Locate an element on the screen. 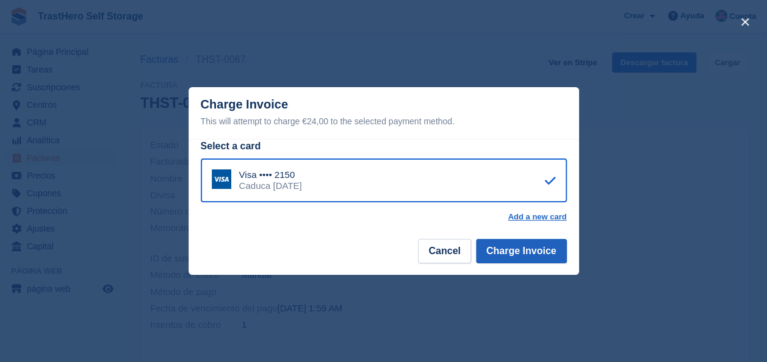 Image resolution: width=767 pixels, height=362 pixels. button: Cancel is located at coordinates (444, 251).